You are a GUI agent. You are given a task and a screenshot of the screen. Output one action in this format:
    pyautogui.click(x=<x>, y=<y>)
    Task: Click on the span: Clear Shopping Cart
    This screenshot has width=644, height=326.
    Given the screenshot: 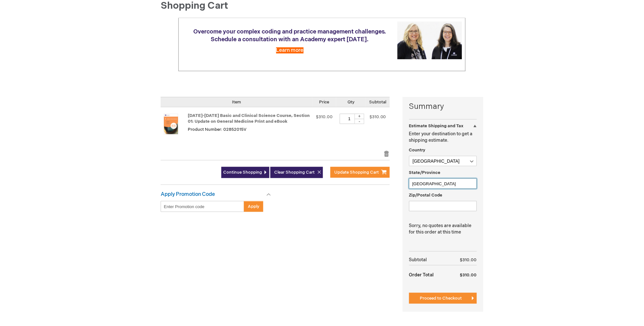 What is the action you would take?
    pyautogui.click(x=294, y=172)
    